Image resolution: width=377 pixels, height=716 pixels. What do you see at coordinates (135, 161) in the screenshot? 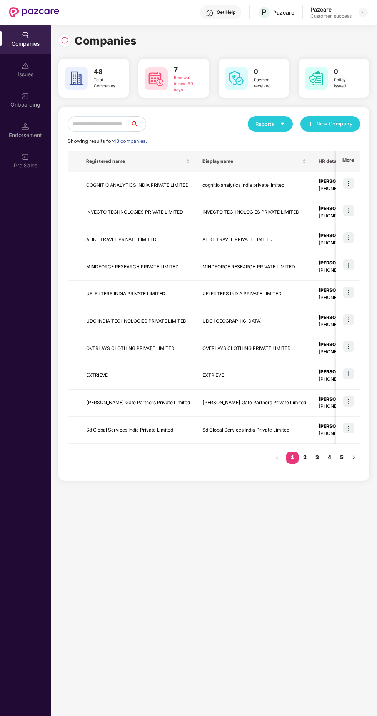
I see `span: Registered name` at bounding box center [135, 161].